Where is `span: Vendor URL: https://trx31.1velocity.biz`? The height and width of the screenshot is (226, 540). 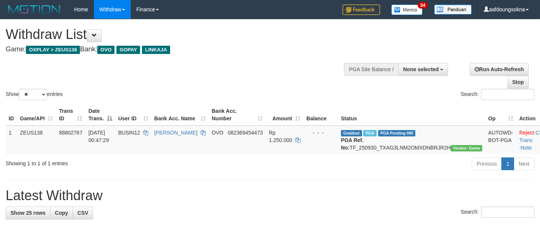
span: Vendor URL: https://trx31.1velocity.biz is located at coordinates (466, 148).